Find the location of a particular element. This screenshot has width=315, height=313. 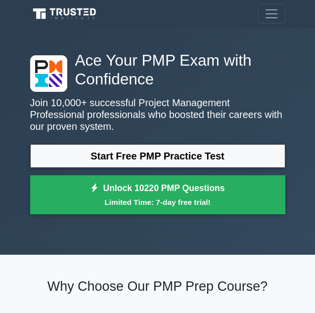

button: Toggle navigation is located at coordinates (271, 14).